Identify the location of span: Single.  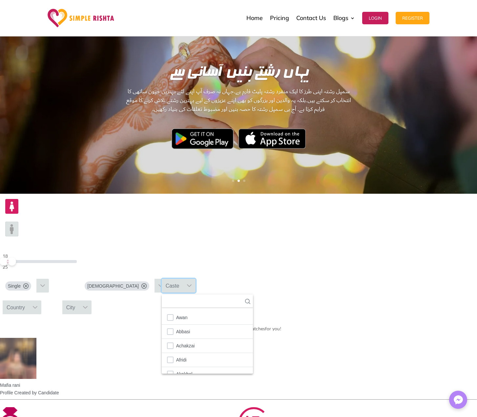
(14, 286).